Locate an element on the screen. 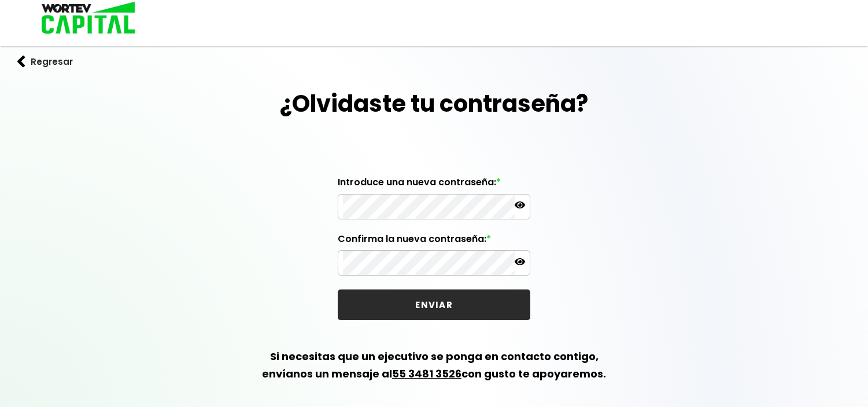  label: Introduce una nueva contraseña: is located at coordinates (434, 185).